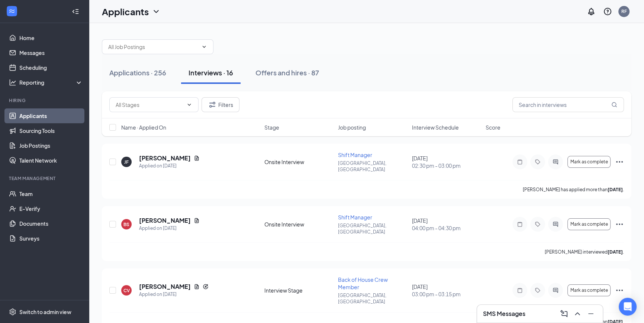 The width and height of the screenshot is (644, 323). Describe the element at coordinates (127, 224) in the screenshot. I see `div: BS` at that location.